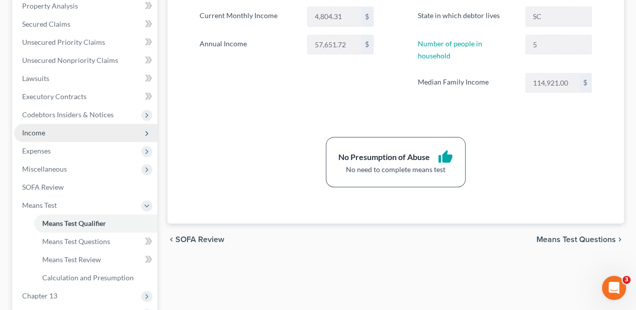 The image size is (636, 310). I want to click on a: Executory Contracts, so click(85, 97).